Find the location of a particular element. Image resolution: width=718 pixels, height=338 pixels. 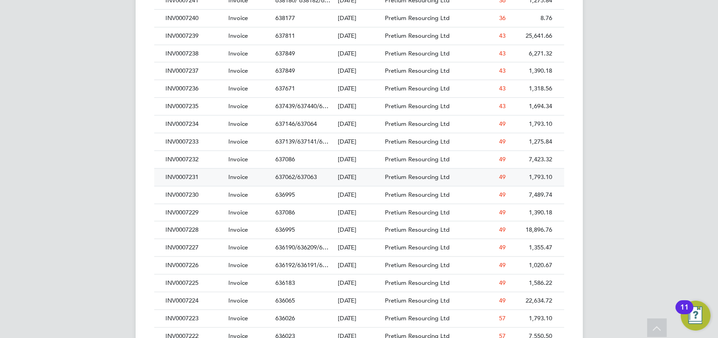

div: INV0007229 is located at coordinates (195, 213).